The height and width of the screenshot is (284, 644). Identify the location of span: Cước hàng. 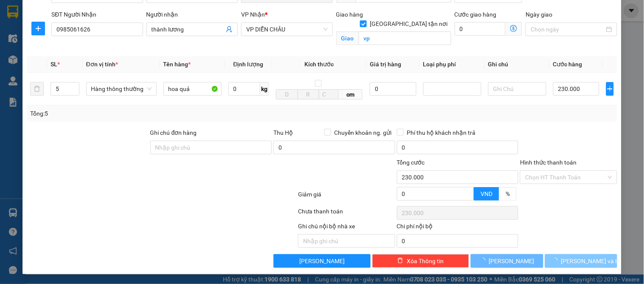
(567, 64).